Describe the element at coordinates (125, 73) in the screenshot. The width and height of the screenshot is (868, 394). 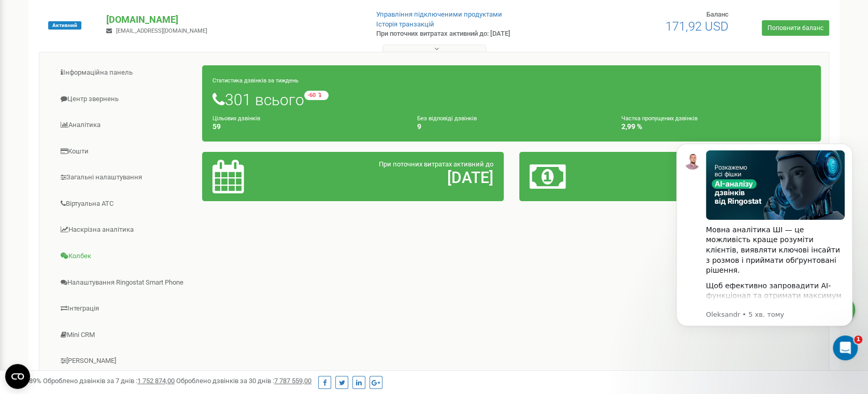
I see `a: Інформаційна панель` at that location.